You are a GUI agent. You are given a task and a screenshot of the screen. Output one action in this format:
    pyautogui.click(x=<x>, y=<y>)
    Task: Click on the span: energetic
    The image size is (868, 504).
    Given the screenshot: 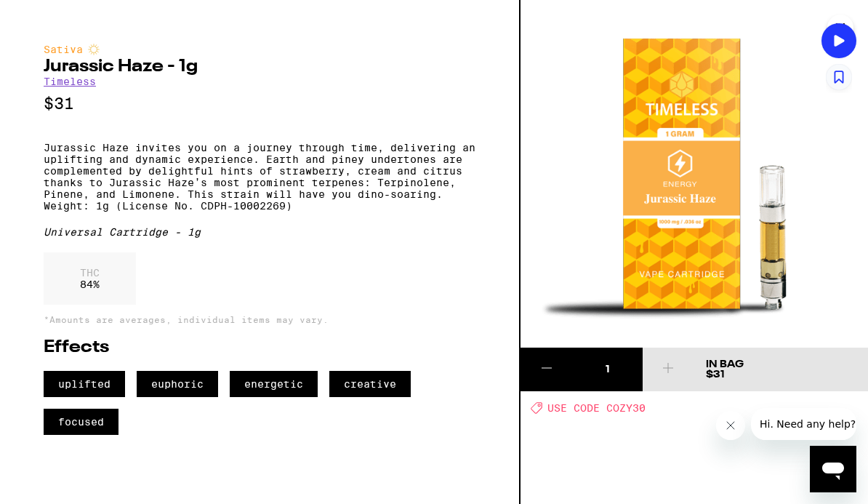 What is the action you would take?
    pyautogui.click(x=274, y=384)
    